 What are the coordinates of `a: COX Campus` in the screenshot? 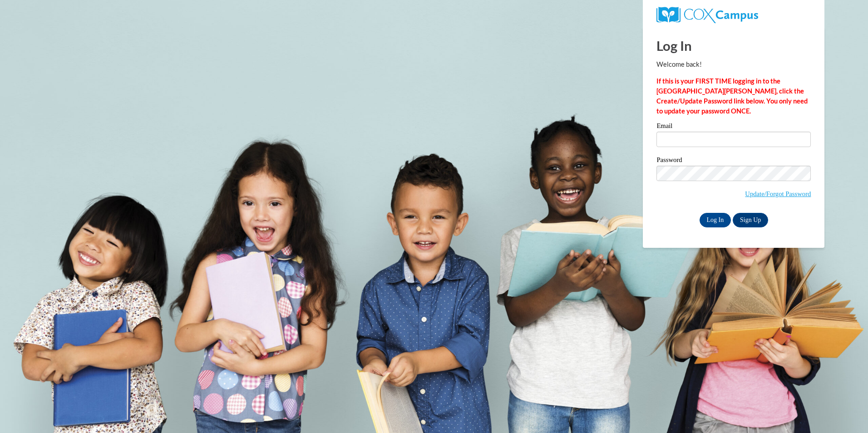 It's located at (707, 14).